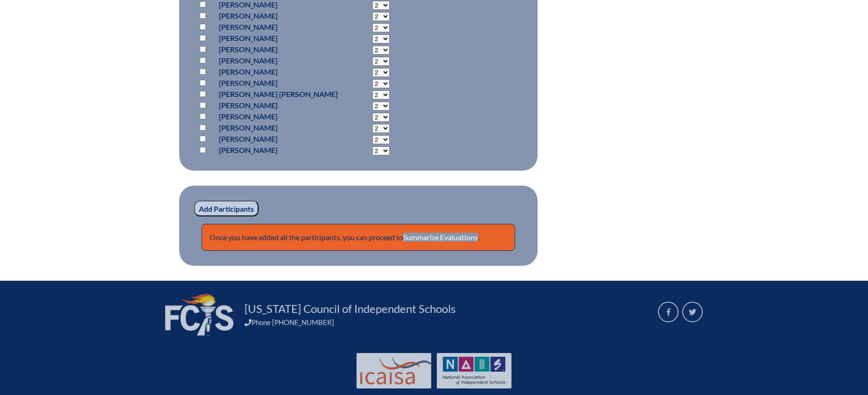 The image size is (868, 395). Describe the element at coordinates (396, 371) in the screenshot. I see `img: Int'l Council Advancing Independent School Accreditation logo` at that location.